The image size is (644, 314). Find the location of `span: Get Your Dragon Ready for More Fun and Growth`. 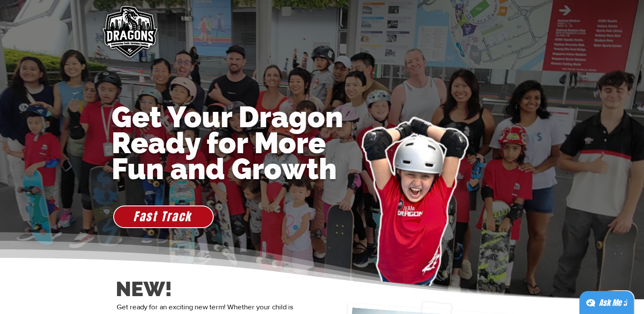

span: Get Your Dragon Ready for More Fun and Growth is located at coordinates (227, 143).